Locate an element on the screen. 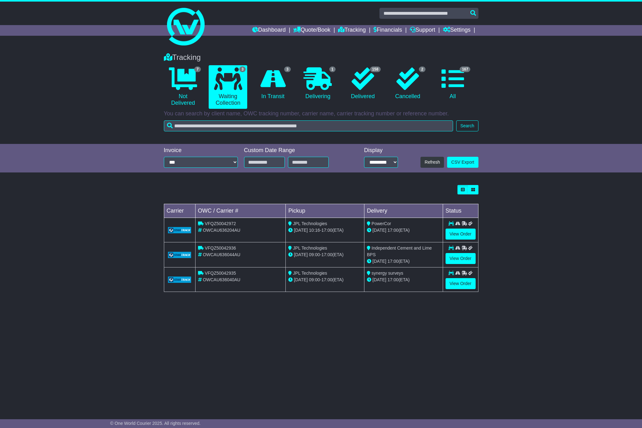  a: Settings is located at coordinates (457, 30).